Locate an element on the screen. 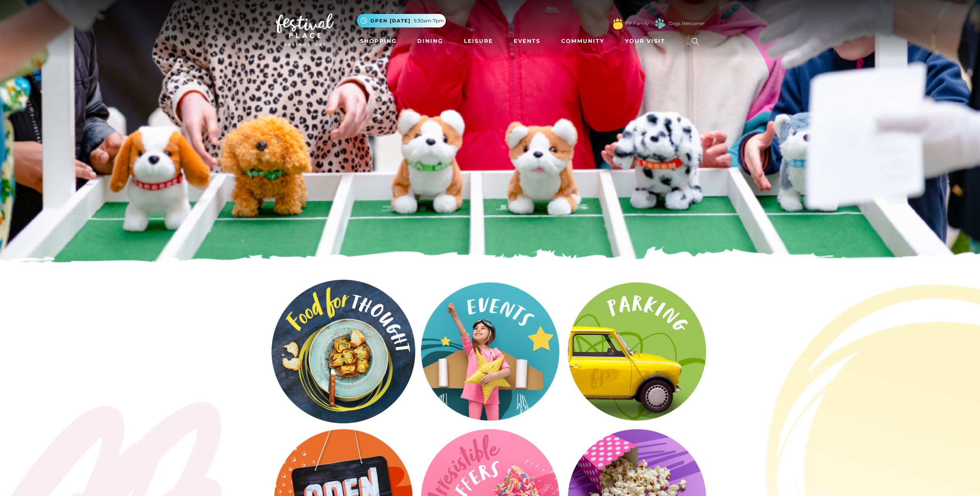 Image resolution: width=980 pixels, height=496 pixels. img: Festival Place Logo is located at coordinates (305, 30).